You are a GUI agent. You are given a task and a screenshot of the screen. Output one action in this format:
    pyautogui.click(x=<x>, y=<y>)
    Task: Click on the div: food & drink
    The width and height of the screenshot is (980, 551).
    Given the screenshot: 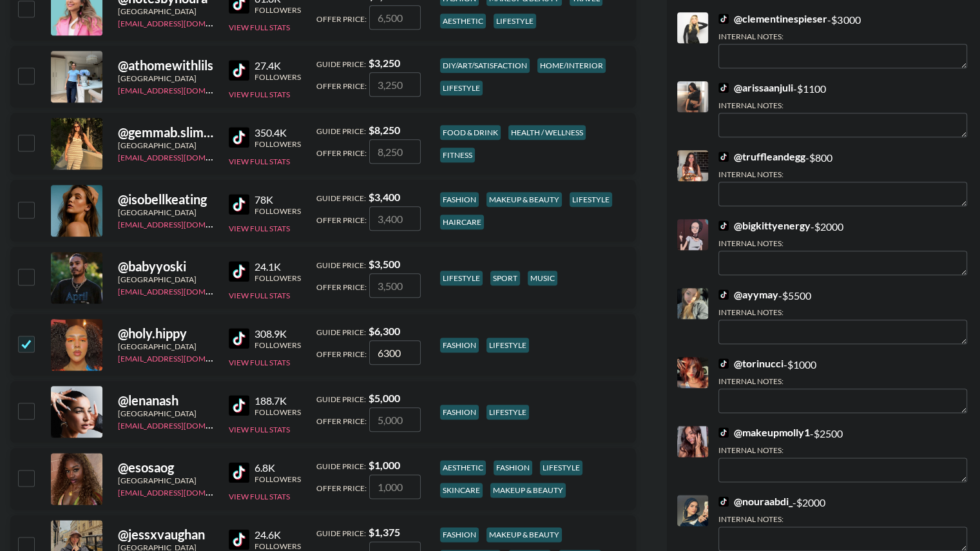 What is the action you would take?
    pyautogui.click(x=470, y=132)
    